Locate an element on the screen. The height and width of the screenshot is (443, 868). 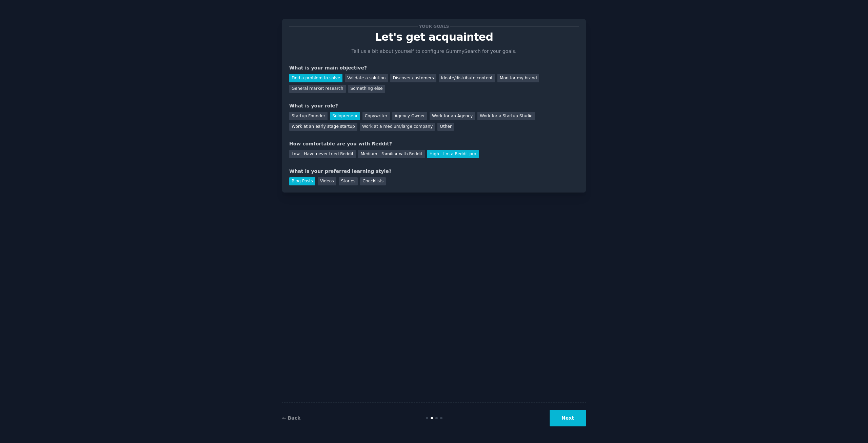
div: Work for a Startup Studio is located at coordinates (506, 116).